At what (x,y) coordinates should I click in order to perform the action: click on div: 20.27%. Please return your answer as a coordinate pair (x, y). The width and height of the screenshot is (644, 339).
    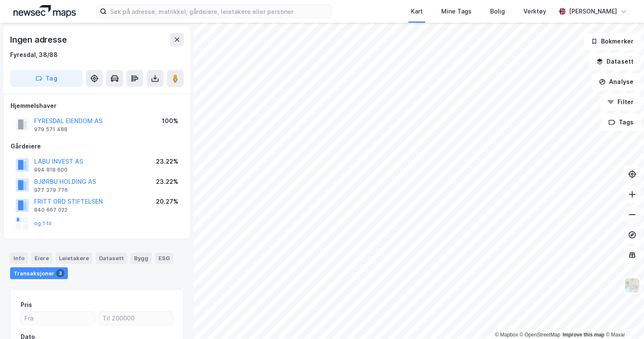
    Looking at the image, I should click on (167, 201).